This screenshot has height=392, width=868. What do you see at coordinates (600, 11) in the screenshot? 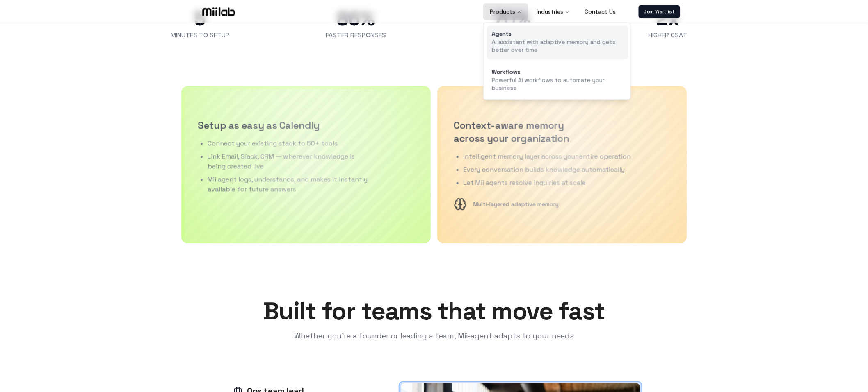
I see `a: Contact Us` at bounding box center [600, 11].